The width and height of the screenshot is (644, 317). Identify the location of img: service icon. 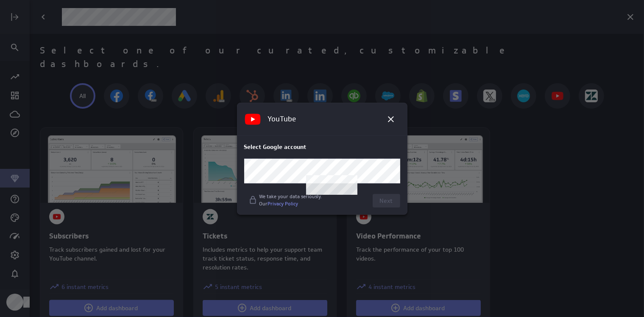
(253, 119).